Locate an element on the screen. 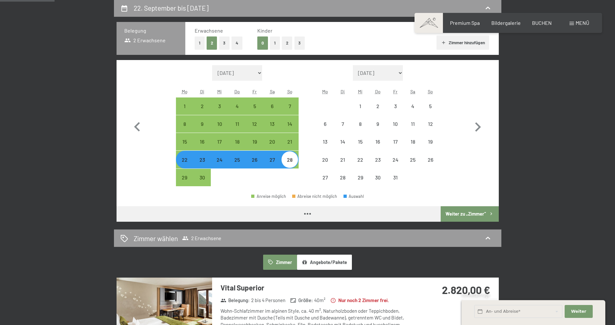 The height and width of the screenshot is (325, 615). div: Sat Sep 20 2025 is located at coordinates (272, 142).